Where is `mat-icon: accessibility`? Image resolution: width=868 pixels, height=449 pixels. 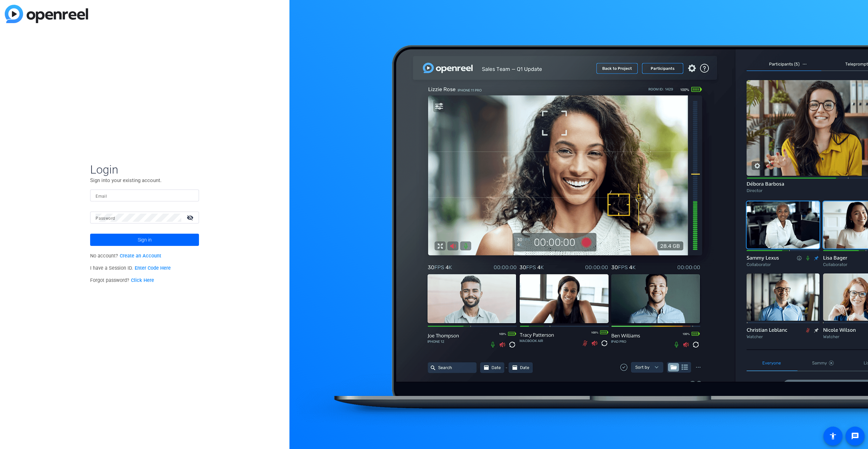
mat-icon: accessibility is located at coordinates (833, 436).